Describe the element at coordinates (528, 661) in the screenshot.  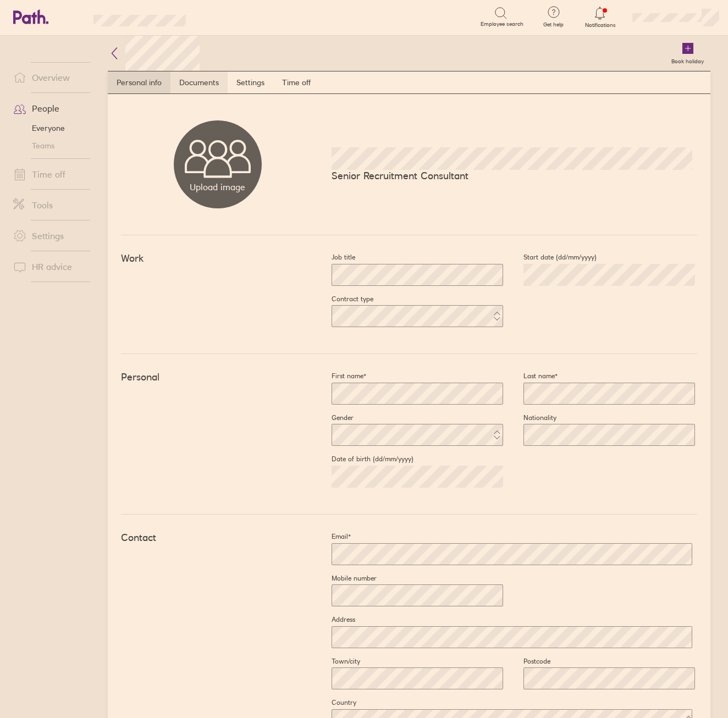
I see `label: Postcode` at that location.